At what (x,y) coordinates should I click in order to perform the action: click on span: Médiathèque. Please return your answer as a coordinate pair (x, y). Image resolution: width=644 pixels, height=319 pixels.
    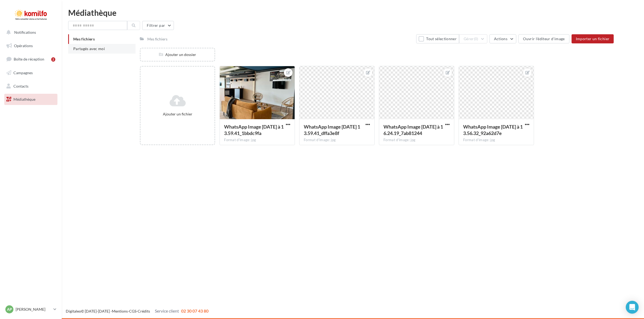
    Looking at the image, I should click on (25, 99).